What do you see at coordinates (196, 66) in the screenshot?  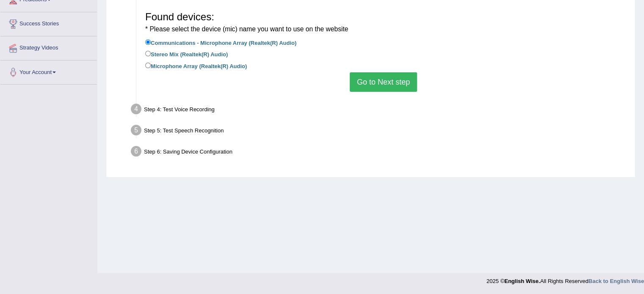 I see `label: Microphone Array (Realtek(R) Audio)` at bounding box center [196, 66].